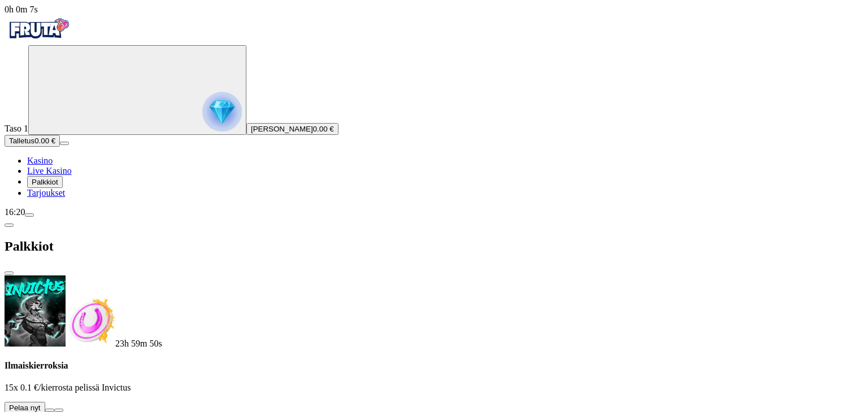 Image resolution: width=868 pixels, height=412 pixels. What do you see at coordinates (40, 161) in the screenshot?
I see `span: Kasino` at bounding box center [40, 161].